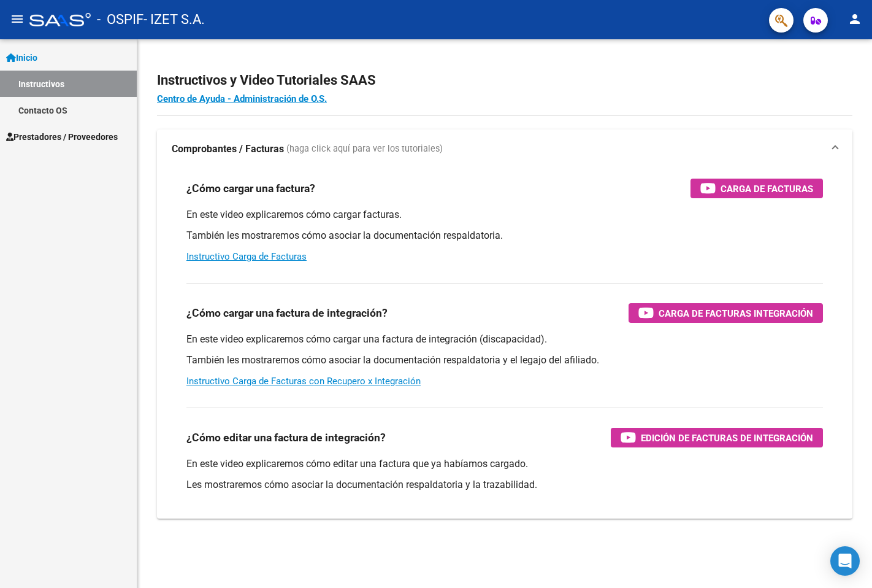 The height and width of the screenshot is (588, 872). What do you see at coordinates (505, 149) in the screenshot?
I see `mat-expansion-panel-header: Comprobantes / Facturas (haga click aquí para ver los tutoriales)` at bounding box center [505, 149].